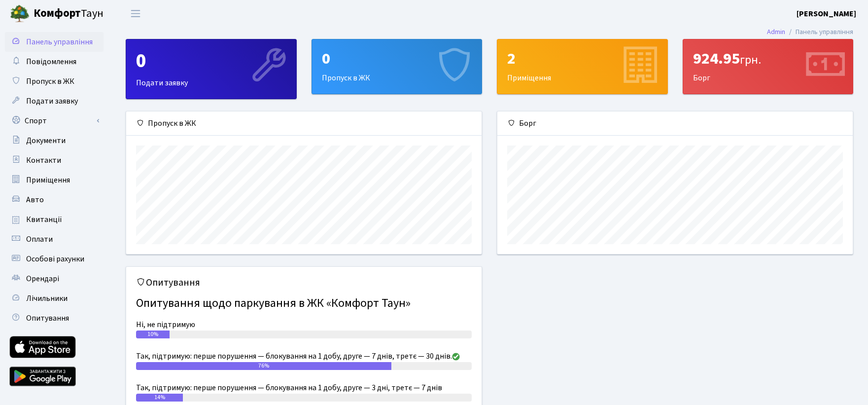  Describe the element at coordinates (810, 32) in the screenshot. I see `nav: breadcrumb` at that location.